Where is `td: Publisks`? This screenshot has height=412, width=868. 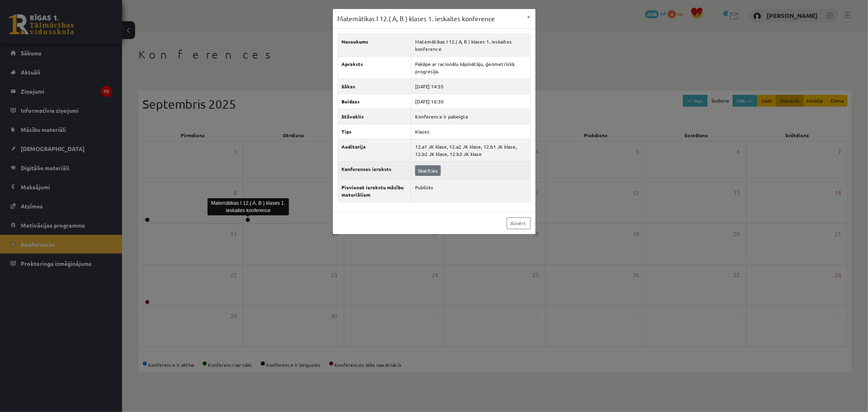
td: Publisks is located at coordinates (470, 190).